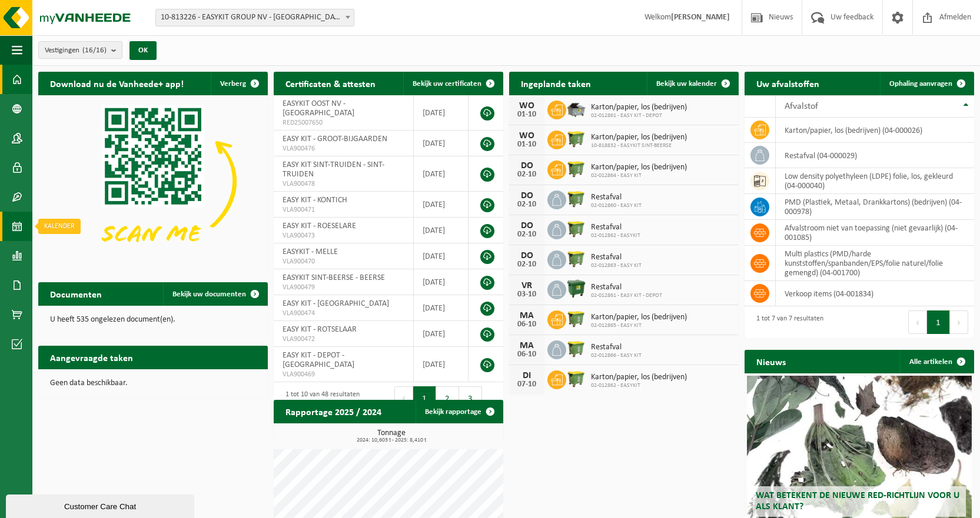 This screenshot has width=980, height=518. Describe the element at coordinates (333, 169) in the screenshot. I see `span: EASY KIT SINT-TRUIDEN - SINT-TRUIDEN` at that location.